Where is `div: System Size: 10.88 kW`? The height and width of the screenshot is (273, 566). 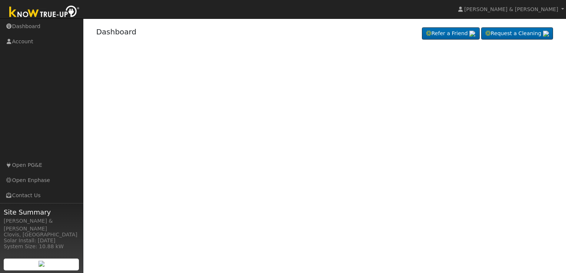
div: System Size: 10.88 kW is located at coordinates (41, 247).